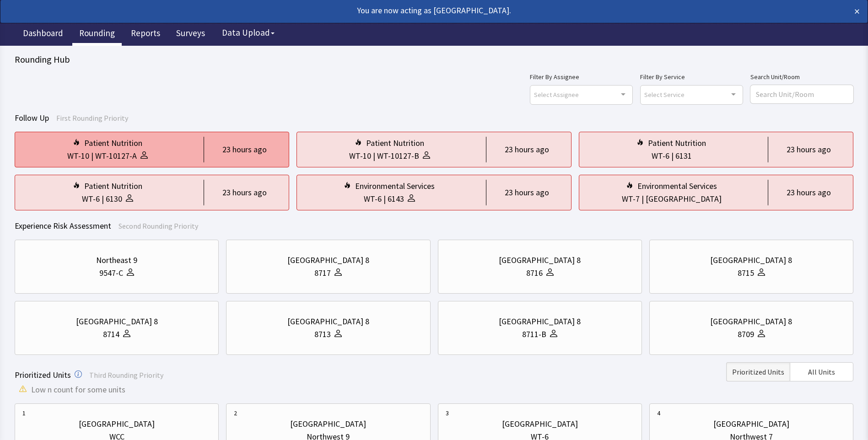 The image size is (868, 440). What do you see at coordinates (581, 77) in the screenshot?
I see `label: Filter By Assignee` at bounding box center [581, 77].